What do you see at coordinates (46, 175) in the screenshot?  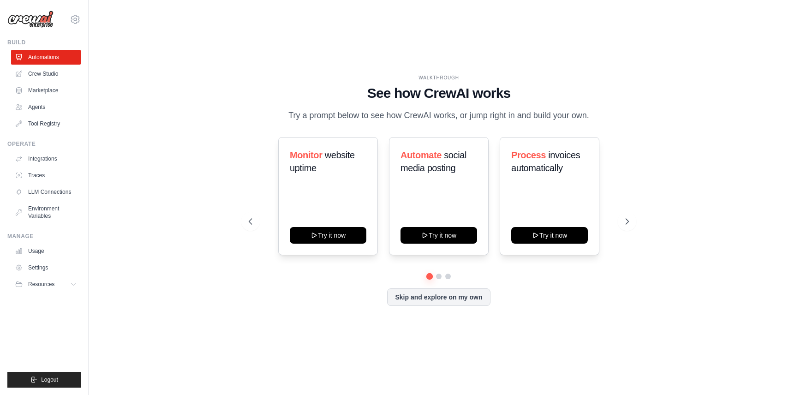 I see `a: Traces` at bounding box center [46, 175].